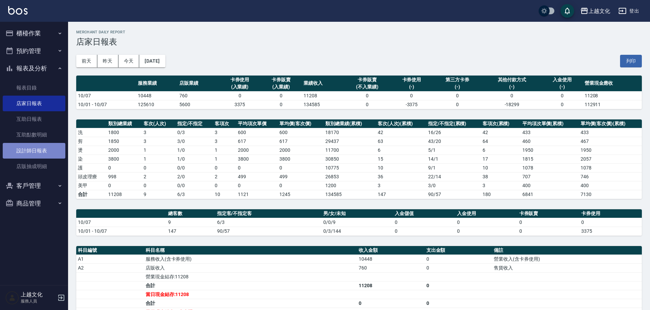 The image size is (650, 310). Describe the element at coordinates (91, 141) in the screenshot. I see `td: 剪` at that location.